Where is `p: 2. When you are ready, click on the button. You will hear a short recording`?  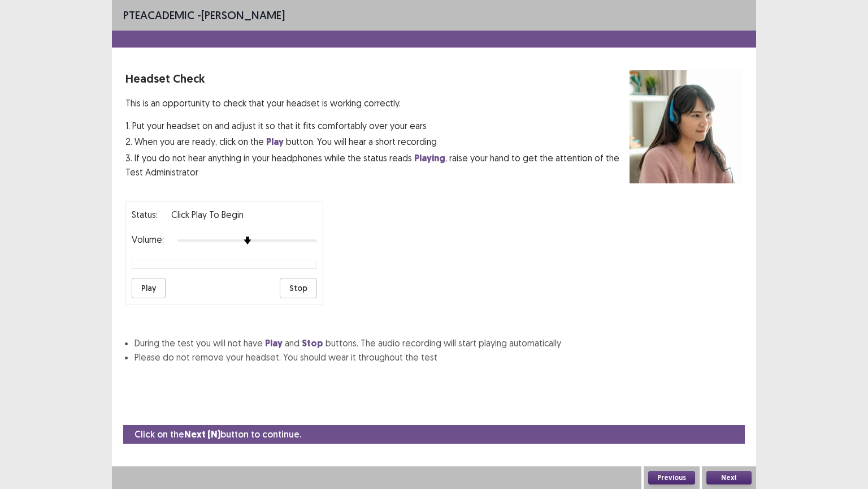 p: 2. When you are ready, click on the button. You will hear a short recording is located at coordinates (377, 142).